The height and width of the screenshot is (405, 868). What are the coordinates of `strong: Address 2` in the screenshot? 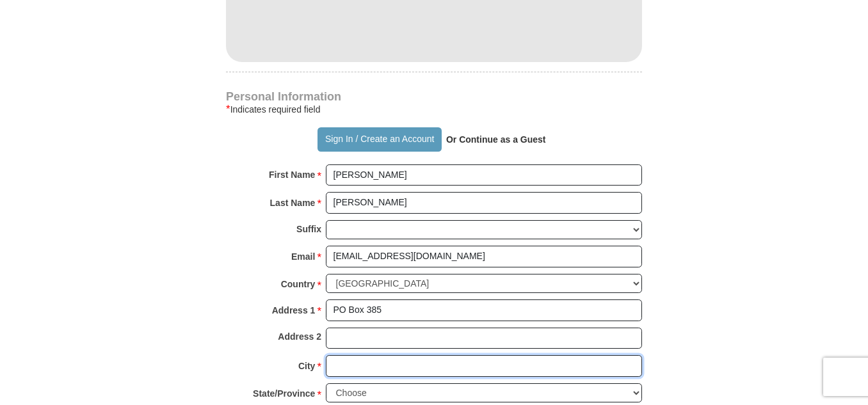 It's located at (300, 337).